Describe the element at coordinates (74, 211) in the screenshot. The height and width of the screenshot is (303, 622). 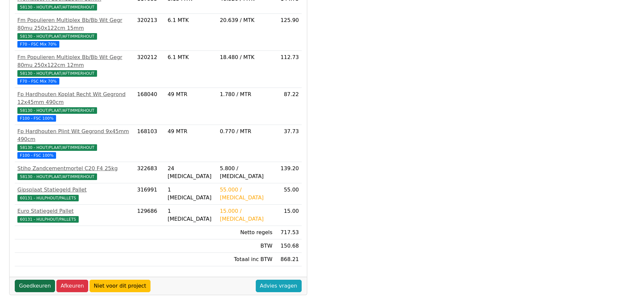
I see `div: Euro Statiegeld Pallet` at that location.